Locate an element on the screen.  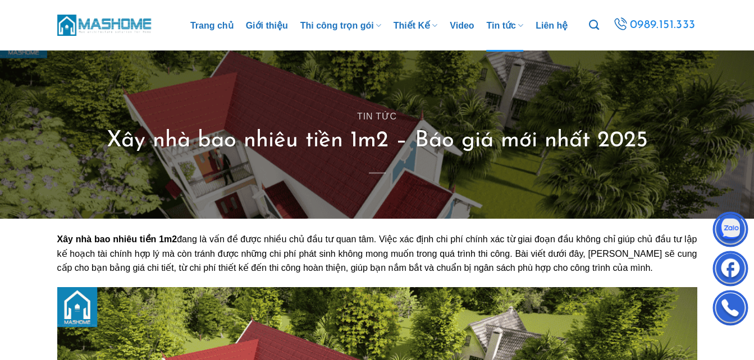
h1: Xây nhà bao nhiêu tiền 1m2 – Báo giá mới nhất 2025 is located at coordinates (377, 141).